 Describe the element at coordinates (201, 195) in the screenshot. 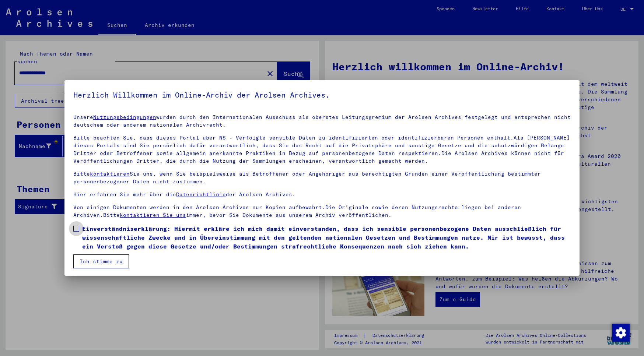

I see `a: Datenrichtlinie` at that location.